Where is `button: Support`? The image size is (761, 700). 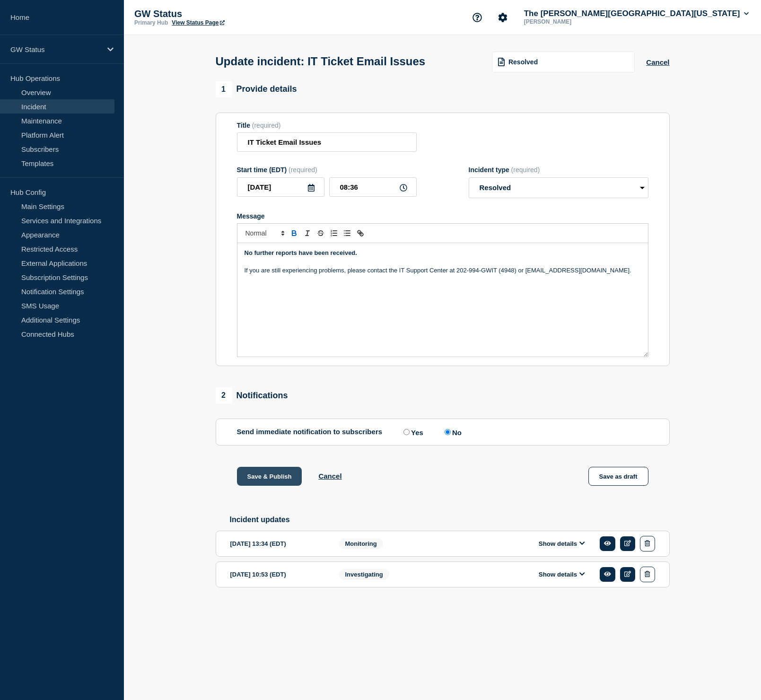 button: Support is located at coordinates (477, 17).